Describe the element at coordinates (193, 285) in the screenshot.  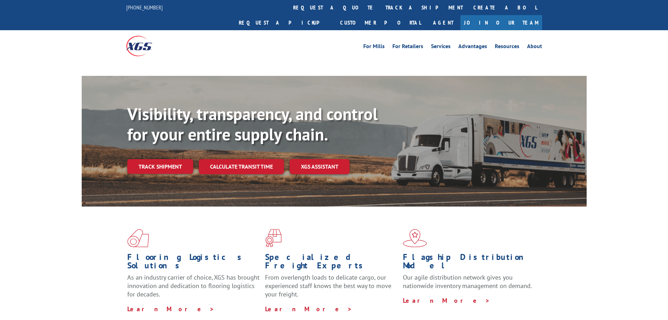
I see `span: As an industry carrier of choice, XGS has brought innovation and dedication to flooring logistics...` at that location.